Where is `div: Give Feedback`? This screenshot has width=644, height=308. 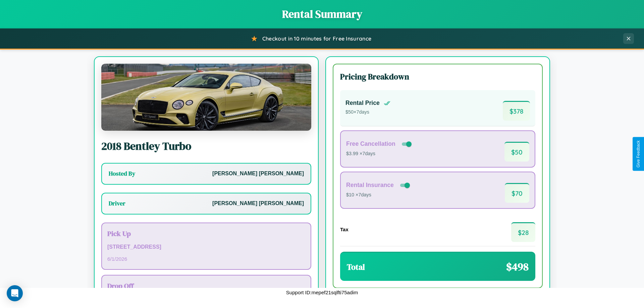
div: Give Feedback is located at coordinates (638, 154).